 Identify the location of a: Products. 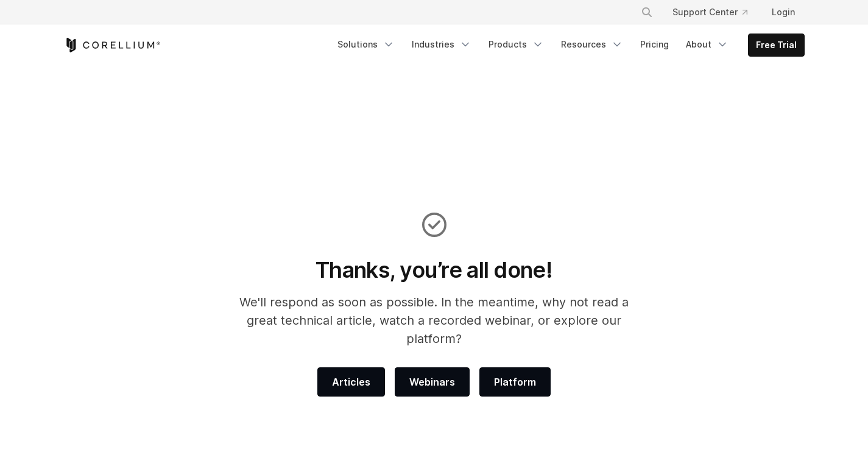
(516, 45).